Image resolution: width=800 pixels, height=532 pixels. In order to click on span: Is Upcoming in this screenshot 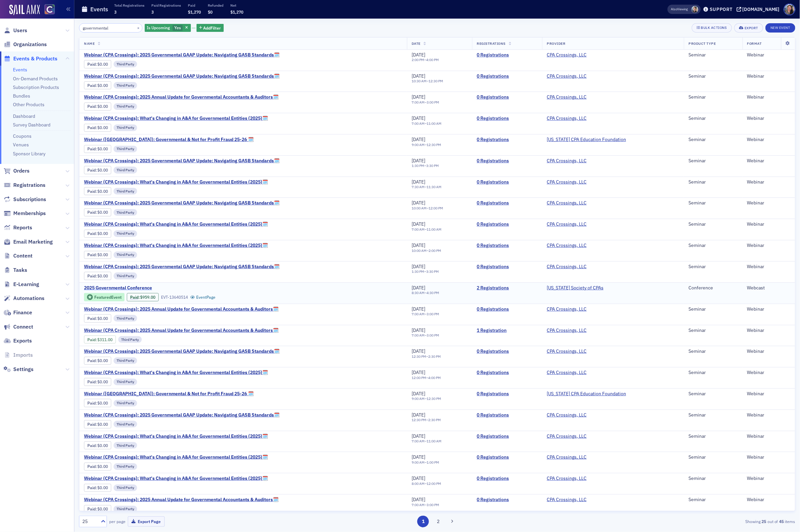, I will do `click(159, 27)`.